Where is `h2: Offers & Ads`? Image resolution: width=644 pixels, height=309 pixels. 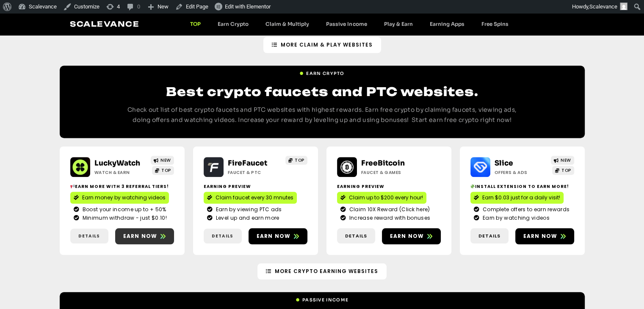
h2: Offers & Ads is located at coordinates (521, 172).